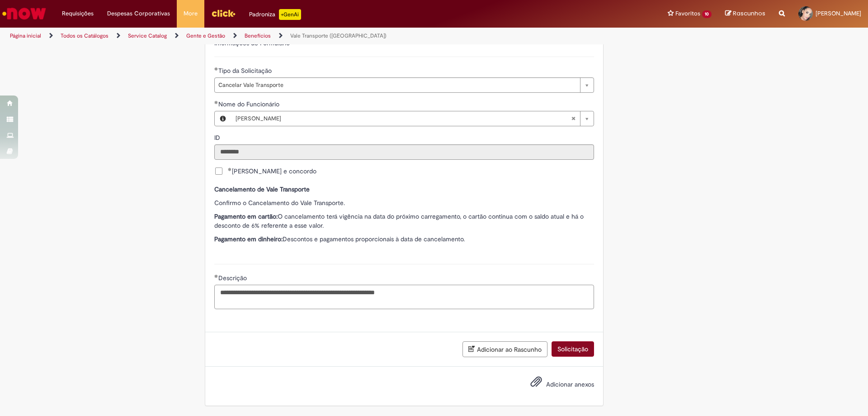  Describe the element at coordinates (290, 15) in the screenshot. I see `p: +GenAi` at that location.